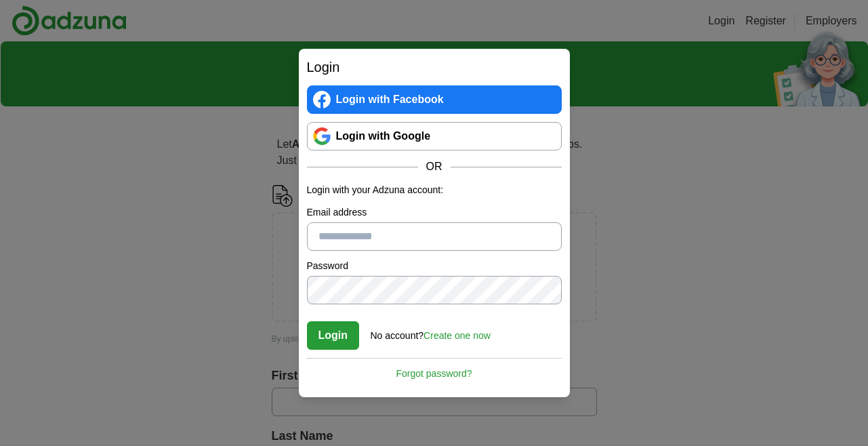 The image size is (868, 446). What do you see at coordinates (434, 167) in the screenshot?
I see `span: OR` at bounding box center [434, 167].